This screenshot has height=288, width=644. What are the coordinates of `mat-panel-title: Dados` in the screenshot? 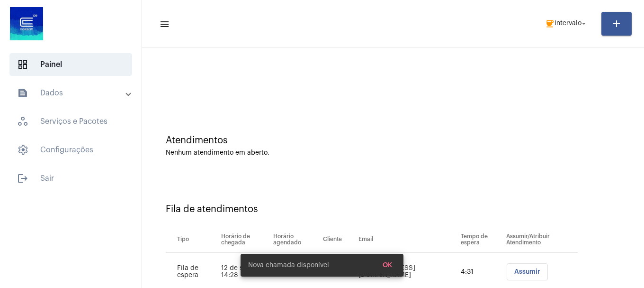 It's located at (72, 93).